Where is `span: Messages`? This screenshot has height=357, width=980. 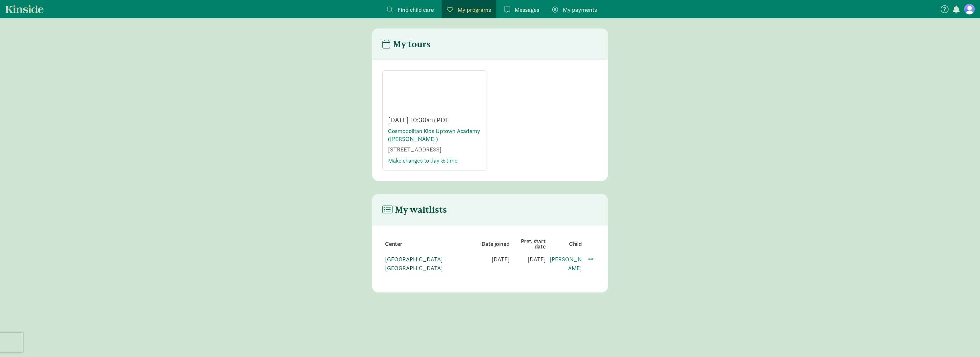
span: Messages is located at coordinates (527, 10).